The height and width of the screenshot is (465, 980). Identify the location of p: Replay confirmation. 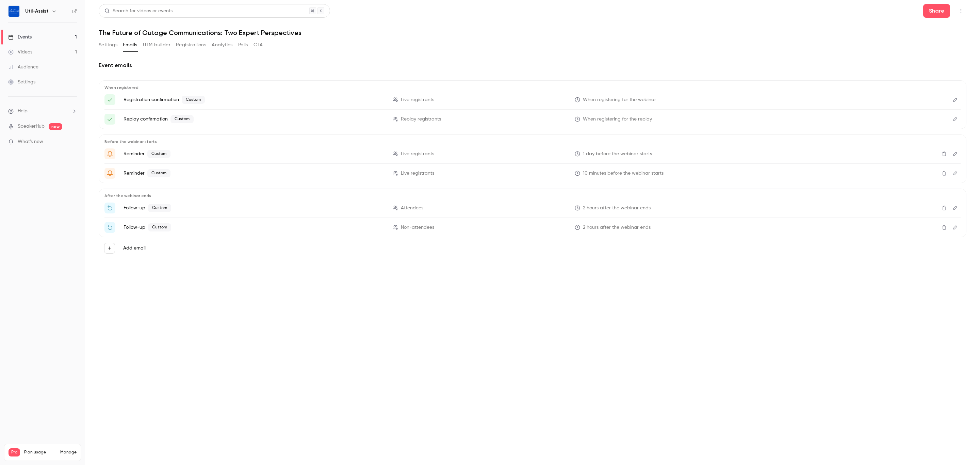
(254, 119).